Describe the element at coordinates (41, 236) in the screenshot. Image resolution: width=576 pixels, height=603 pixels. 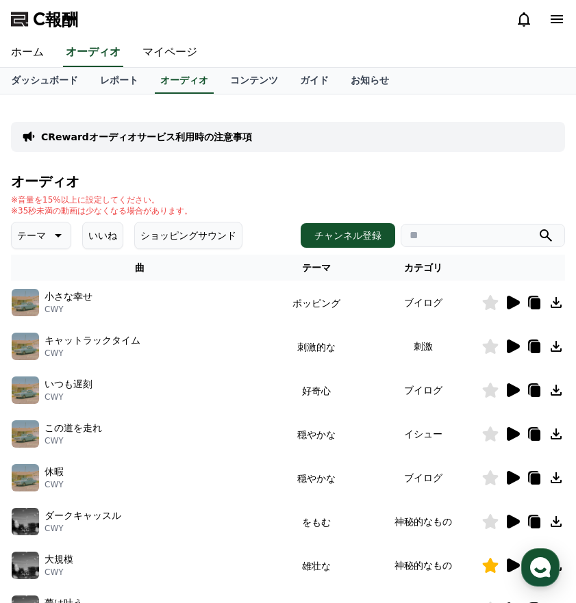
I see `button: テーマ` at that location.